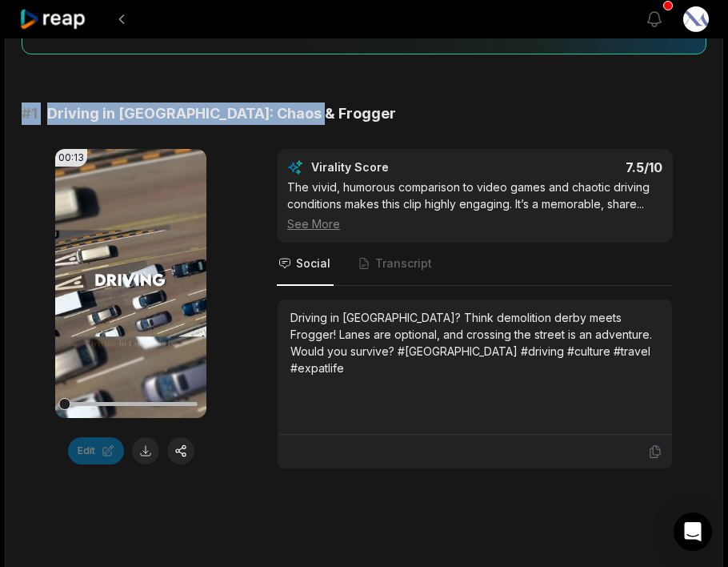  I want to click on div: The vivid, humorous comparison to video games and chaotic driving conditions makes this clip high..., so click(475, 205).